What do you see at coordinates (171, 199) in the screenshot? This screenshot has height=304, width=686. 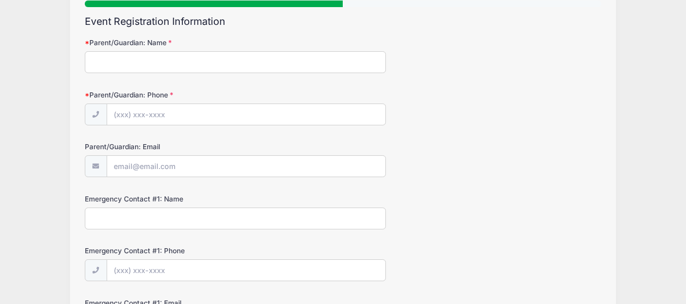 I see `label: Emergency Contact #1: Name` at bounding box center [171, 199].